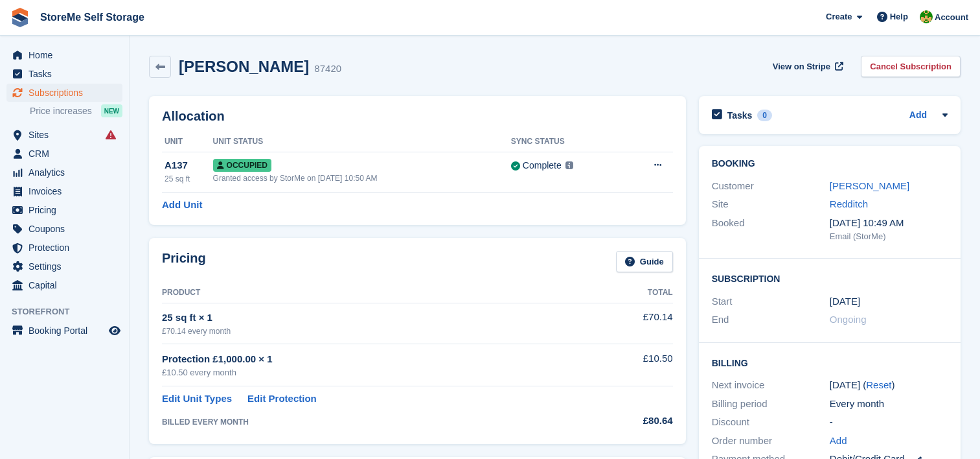 The image size is (980, 459). What do you see at coordinates (830, 362) in the screenshot?
I see `h2: Billing` at bounding box center [830, 362].